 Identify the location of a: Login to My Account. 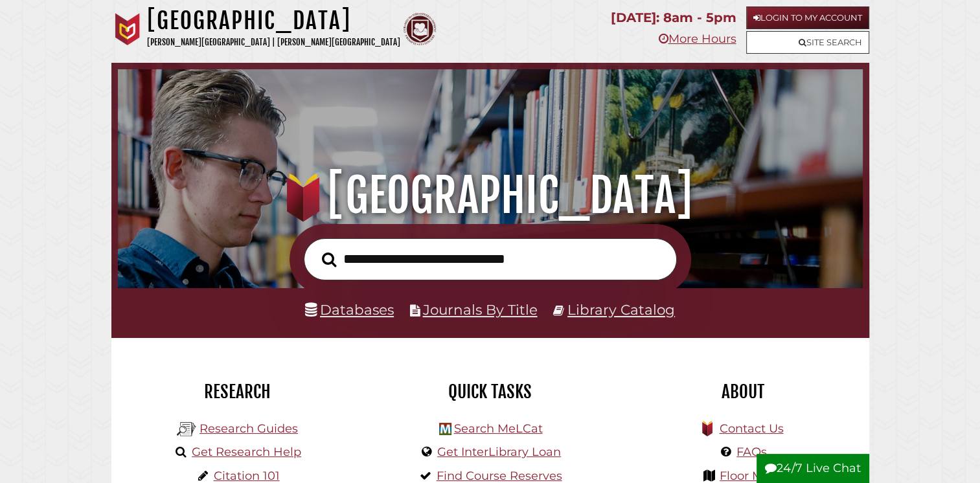
(808, 17).